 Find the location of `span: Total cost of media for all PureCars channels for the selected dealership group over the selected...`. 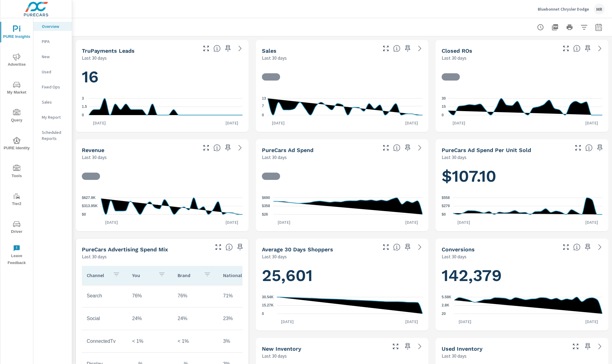

span: Total cost of media for all PureCars channels for the selected dealership group over the selected... is located at coordinates (396, 148).